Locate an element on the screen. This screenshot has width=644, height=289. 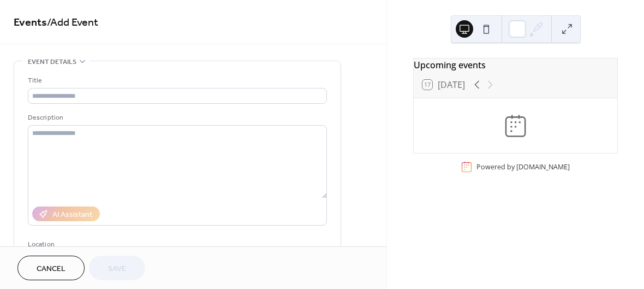
div: Title is located at coordinates (176, 81).